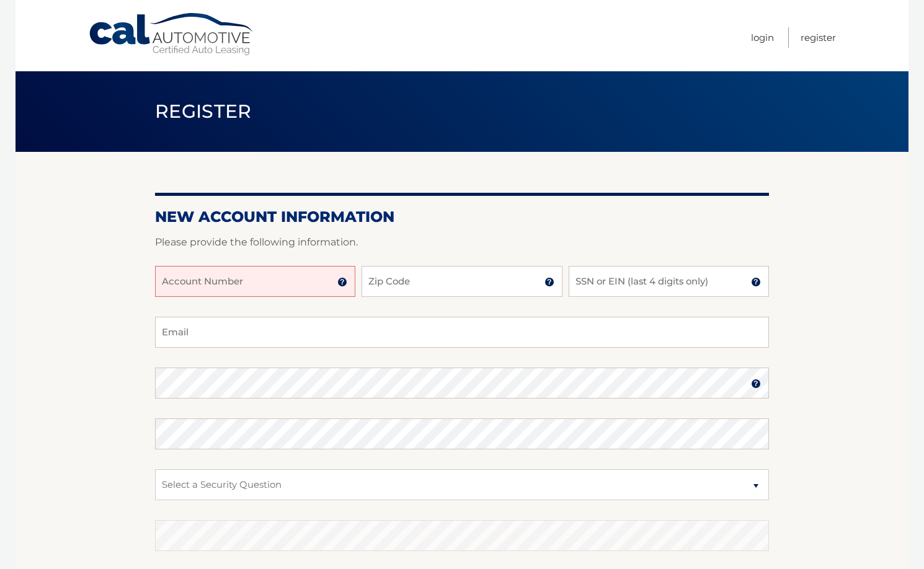 The height and width of the screenshot is (569, 924). What do you see at coordinates (203, 111) in the screenshot?
I see `span: Register` at bounding box center [203, 111].